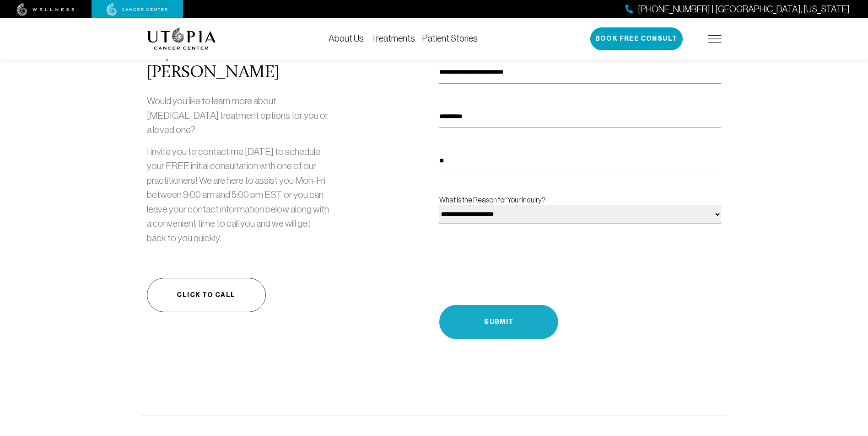 The height and width of the screenshot is (436, 868). Describe the element at coordinates (499, 322) in the screenshot. I see `button: Submit` at that location.